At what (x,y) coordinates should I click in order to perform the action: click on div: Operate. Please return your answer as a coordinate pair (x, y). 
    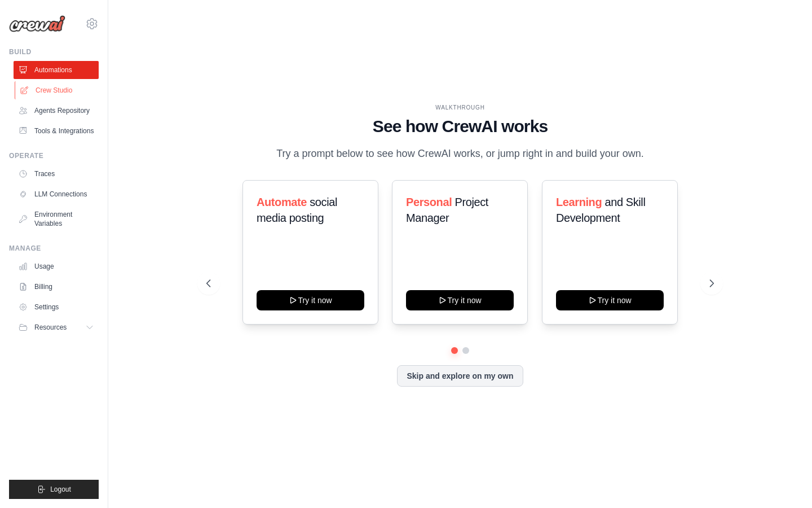
    Looking at the image, I should click on (53, 156).